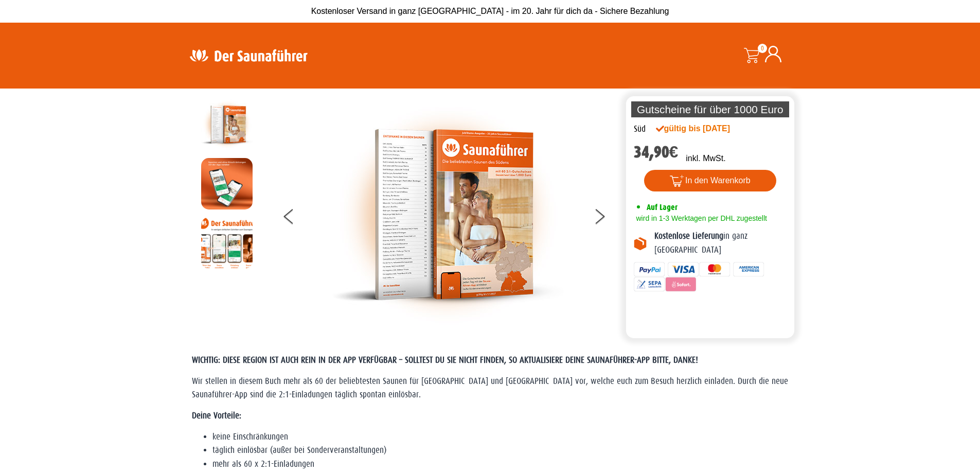 The image size is (980, 473). I want to click on span: wird in 1-3 Werktagen per DHL zugestellt, so click(700, 218).